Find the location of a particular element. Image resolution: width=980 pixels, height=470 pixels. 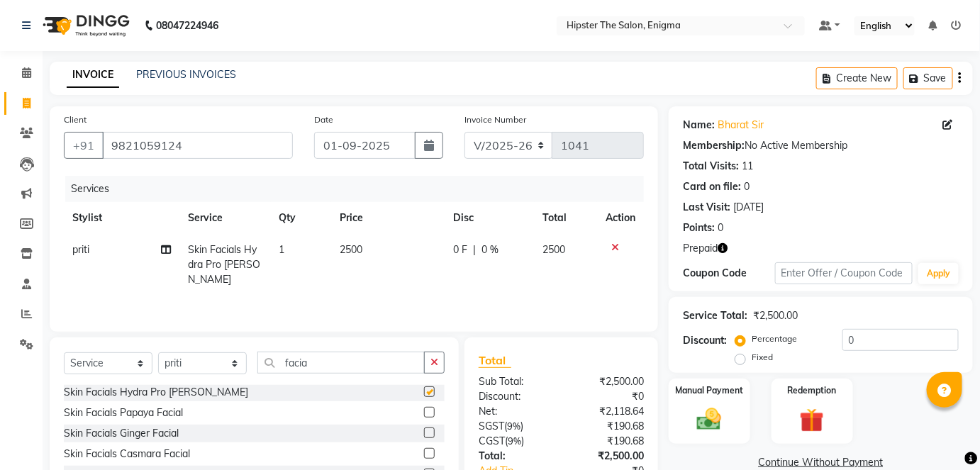

div: Coupon Code is located at coordinates (729, 273).